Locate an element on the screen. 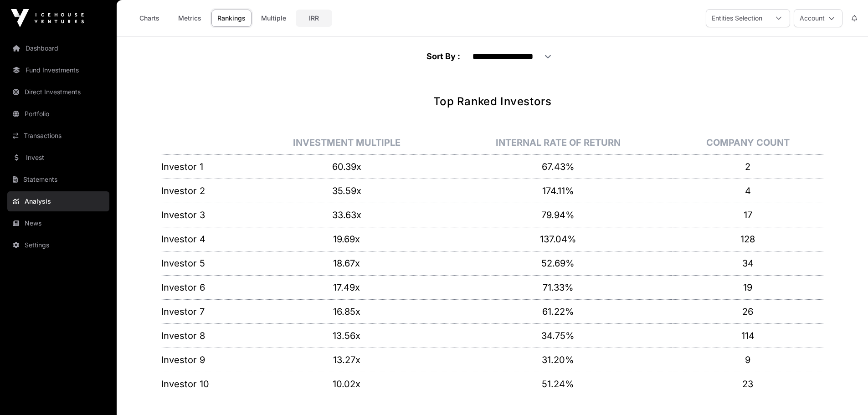 This screenshot has height=415, width=868. th: Internal Rate of Return is located at coordinates (558, 142).